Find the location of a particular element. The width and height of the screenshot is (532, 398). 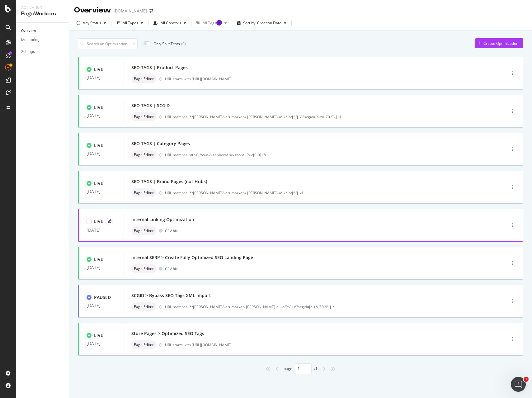

div: SEO TAGS | Brand Pages (not Hubs) is located at coordinates (169, 182).